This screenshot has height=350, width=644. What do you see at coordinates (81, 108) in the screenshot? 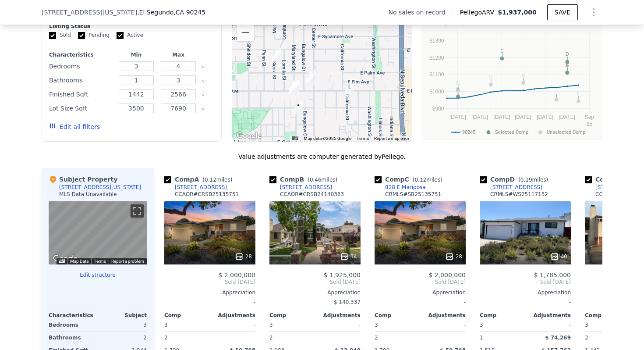
I see `div: Lot Size Sqft` at bounding box center [81, 108].